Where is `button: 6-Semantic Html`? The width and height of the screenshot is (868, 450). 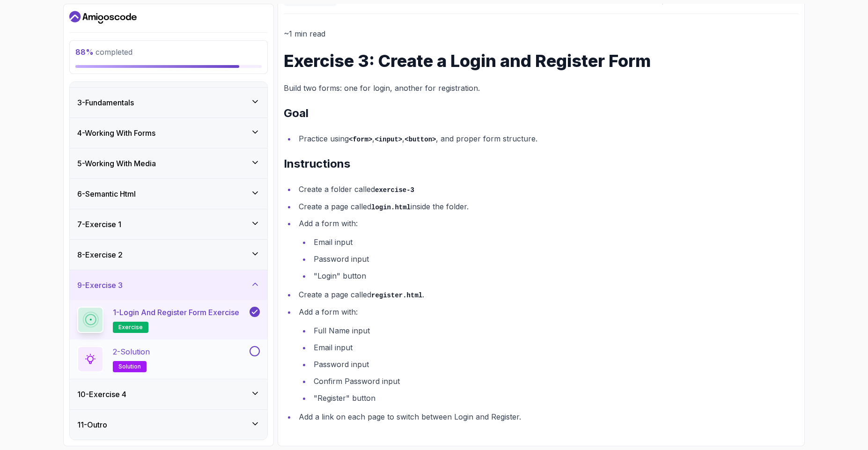
button: 6-Semantic Html is located at coordinates (169, 194).